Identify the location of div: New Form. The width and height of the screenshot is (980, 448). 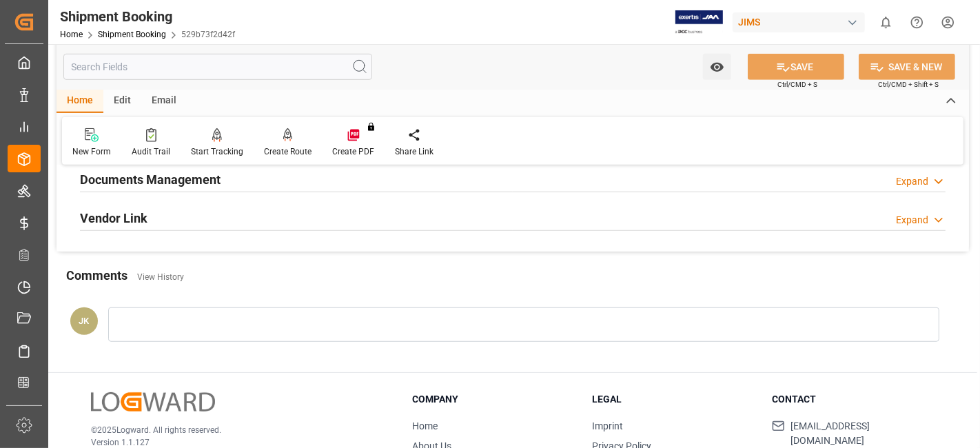
(91, 152).